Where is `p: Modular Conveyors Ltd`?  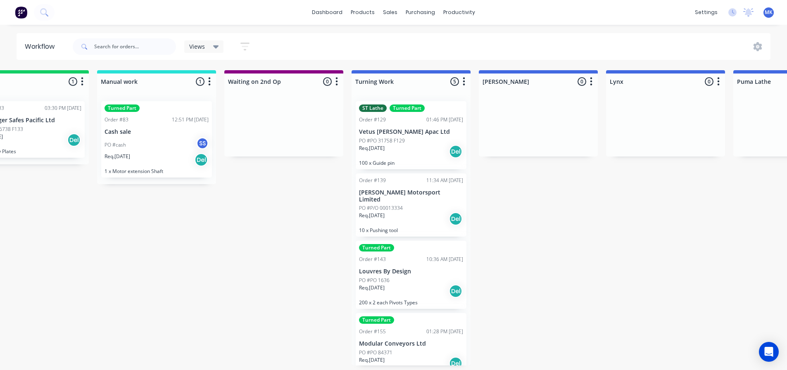 p: Modular Conveyors Ltd is located at coordinates (411, 344).